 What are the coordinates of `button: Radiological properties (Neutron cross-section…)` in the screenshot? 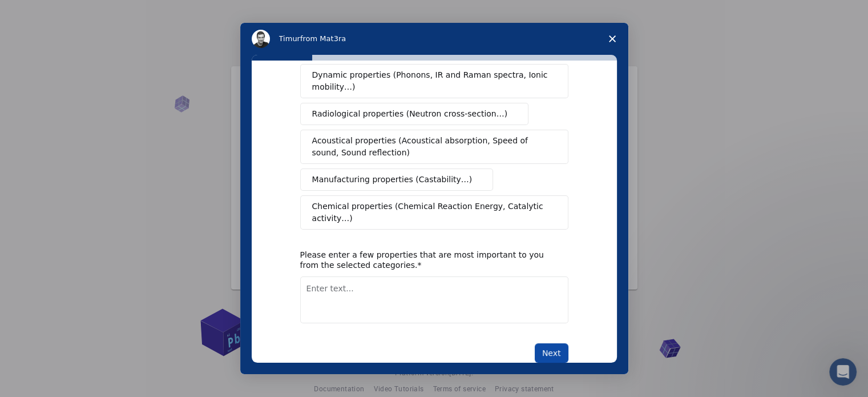 It's located at (415, 114).